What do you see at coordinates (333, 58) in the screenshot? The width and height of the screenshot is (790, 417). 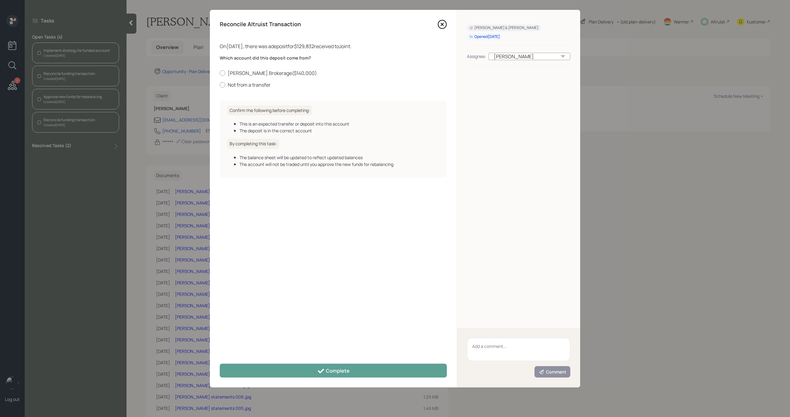 I see `label: Which account did this deposit come from?` at bounding box center [333, 58].